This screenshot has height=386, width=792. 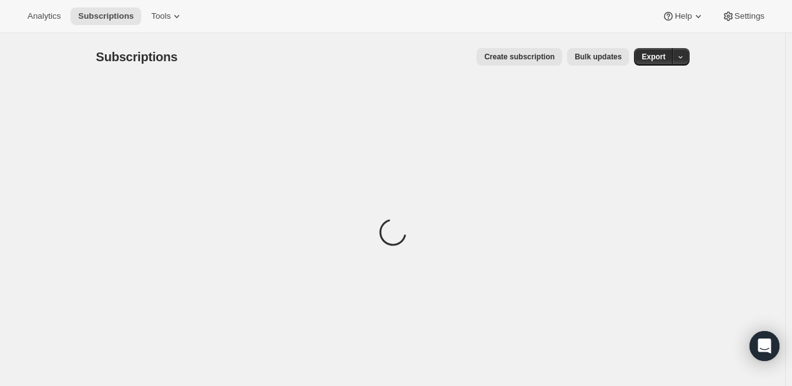 I want to click on button: Settings, so click(x=743, y=16).